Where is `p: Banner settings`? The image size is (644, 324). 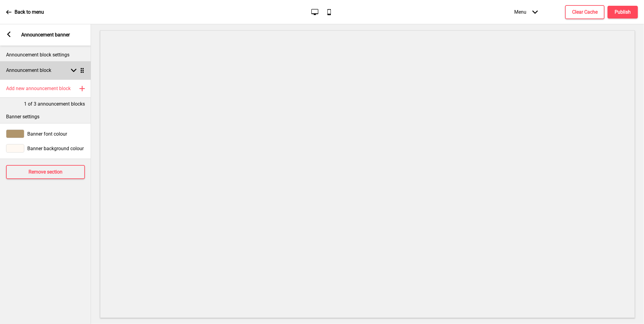
p: Banner settings is located at coordinates (45, 117).